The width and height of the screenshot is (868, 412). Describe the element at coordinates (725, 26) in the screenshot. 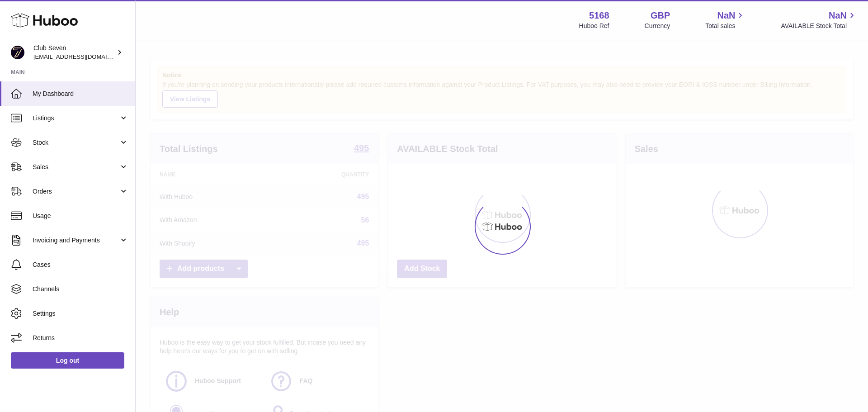

I see `span: Total sales` at that location.